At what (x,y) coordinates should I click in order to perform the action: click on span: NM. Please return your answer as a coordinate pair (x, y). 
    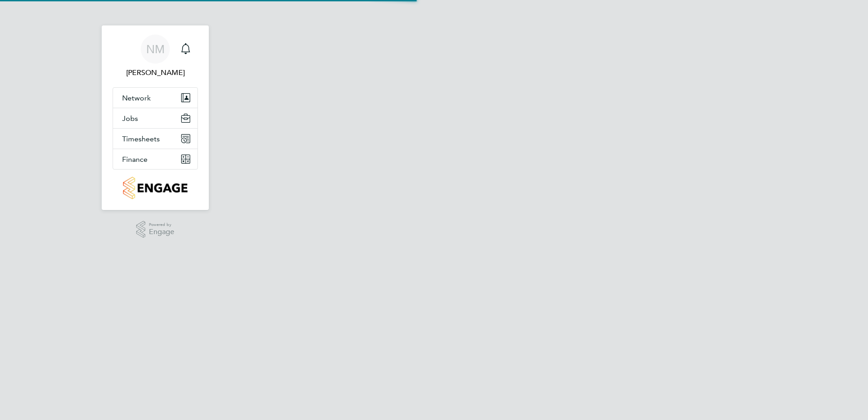
    Looking at the image, I should click on (155, 49).